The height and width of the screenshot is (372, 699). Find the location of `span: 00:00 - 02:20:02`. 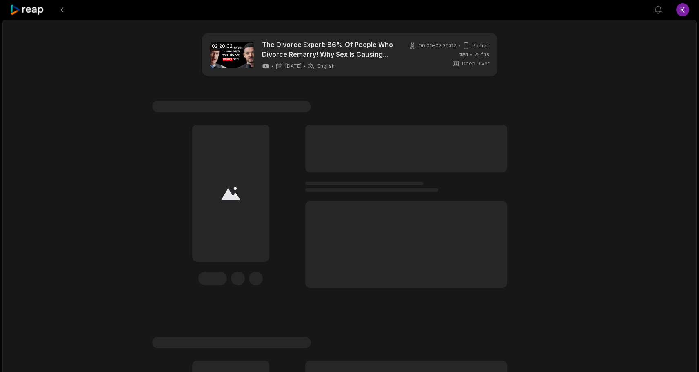

span: 00:00 - 02:20:02 is located at coordinates (437, 46).